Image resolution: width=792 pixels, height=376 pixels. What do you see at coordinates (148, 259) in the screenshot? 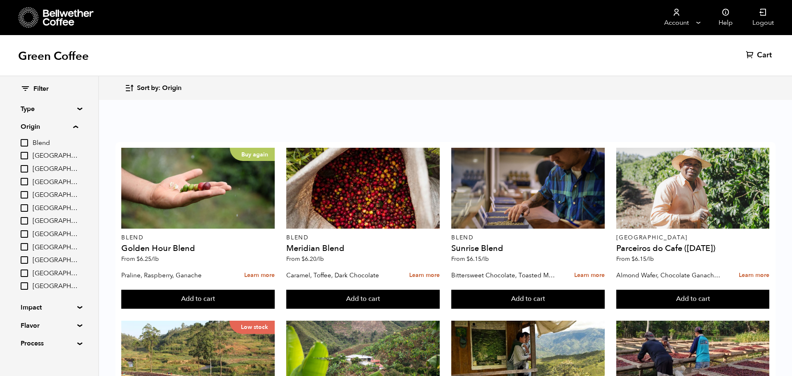
I see `bdi: 6.25` at bounding box center [148, 259].